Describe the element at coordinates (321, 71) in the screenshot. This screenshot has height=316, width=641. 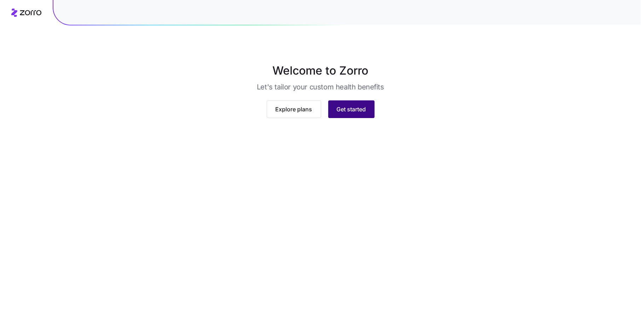
I see `h1: Welcome to Zorro` at that location.